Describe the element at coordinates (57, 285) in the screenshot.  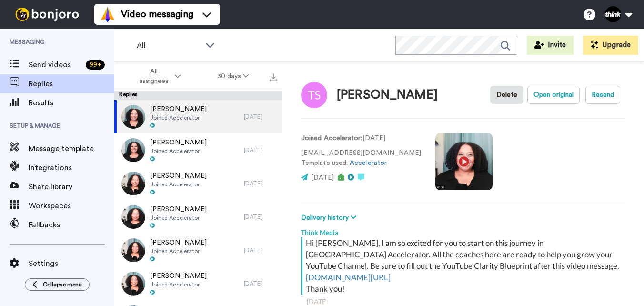
I see `button: Collapse menu` at that location.